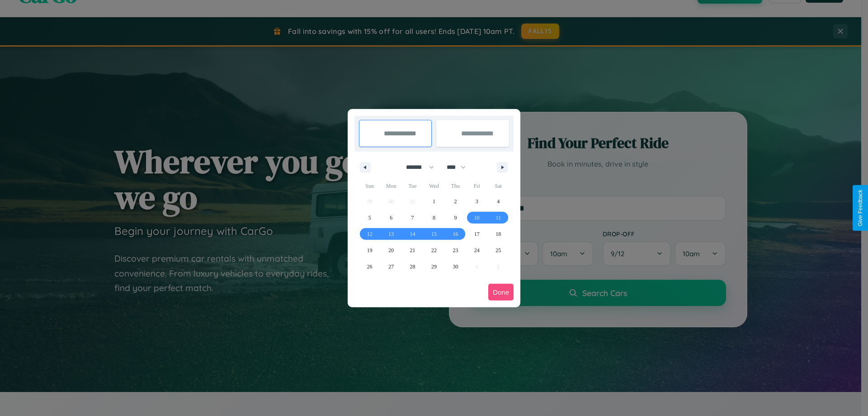 The width and height of the screenshot is (868, 416). I want to click on span: 14, so click(413, 234).